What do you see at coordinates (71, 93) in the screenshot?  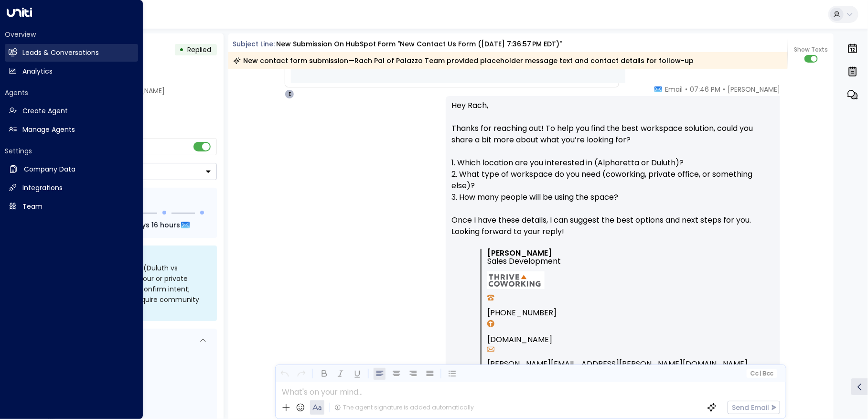 I see `h2: Agents` at bounding box center [71, 93].